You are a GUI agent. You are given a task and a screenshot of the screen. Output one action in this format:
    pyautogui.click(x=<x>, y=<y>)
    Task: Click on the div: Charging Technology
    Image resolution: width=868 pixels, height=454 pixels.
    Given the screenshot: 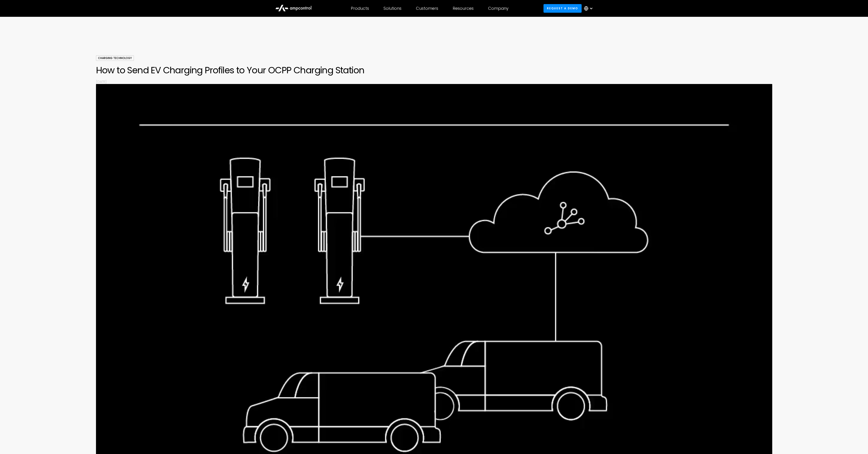 What is the action you would take?
    pyautogui.click(x=115, y=58)
    